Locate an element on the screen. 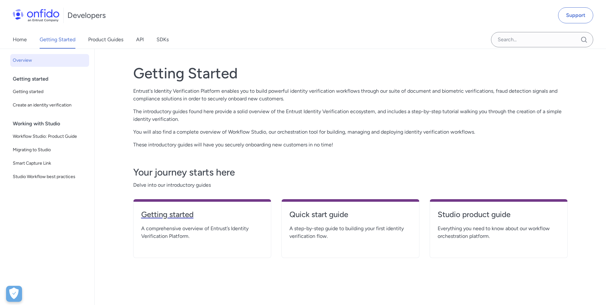  a: Studio Workflow best practices is located at coordinates (50, 177).